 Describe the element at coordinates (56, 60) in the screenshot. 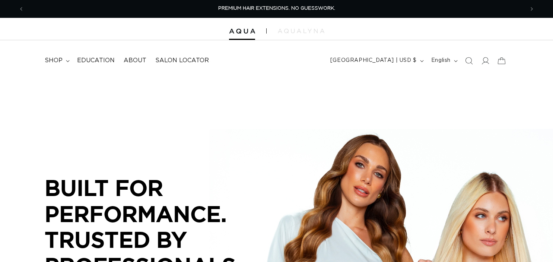

I see `summary: shop` at that location.